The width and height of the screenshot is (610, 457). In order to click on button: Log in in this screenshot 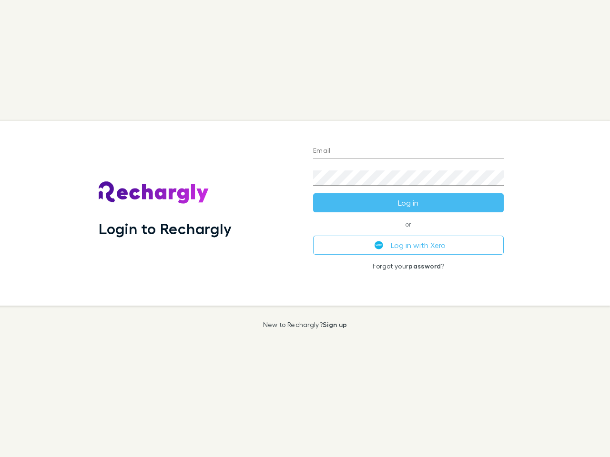, I will do `click(408, 203)`.